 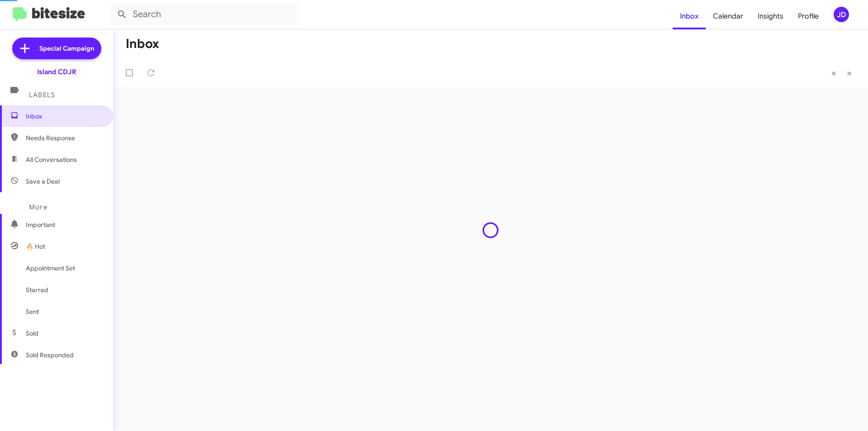 What do you see at coordinates (35, 247) in the screenshot?
I see `span: 🔥 Hot` at bounding box center [35, 247].